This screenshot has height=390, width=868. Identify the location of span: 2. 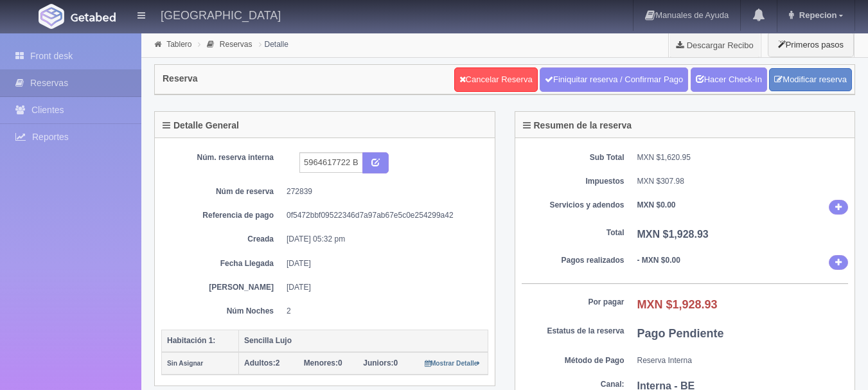
(261, 363).